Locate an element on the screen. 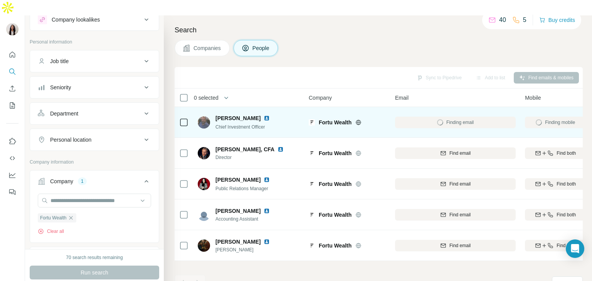 The height and width of the screenshot is (281, 592). span: Company is located at coordinates (320, 98).